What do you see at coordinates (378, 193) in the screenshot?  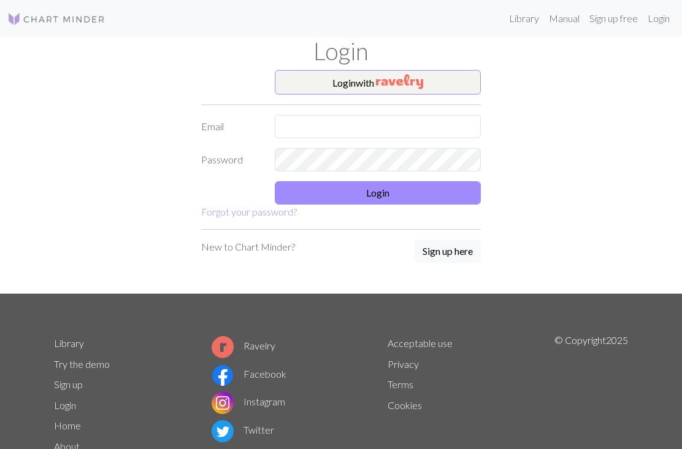 I see `button: Login` at bounding box center [378, 193].